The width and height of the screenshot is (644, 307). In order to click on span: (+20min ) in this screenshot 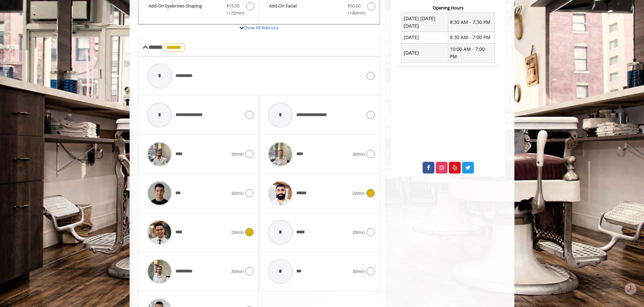, I will do `click(233, 13)`.